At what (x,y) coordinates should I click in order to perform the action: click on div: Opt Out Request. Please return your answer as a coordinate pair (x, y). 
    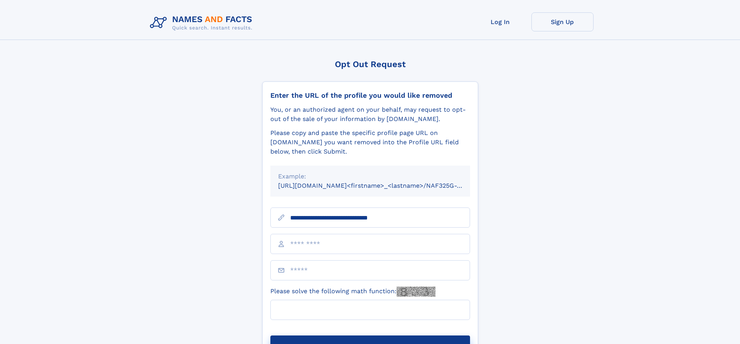
    Looking at the image, I should click on (370, 64).